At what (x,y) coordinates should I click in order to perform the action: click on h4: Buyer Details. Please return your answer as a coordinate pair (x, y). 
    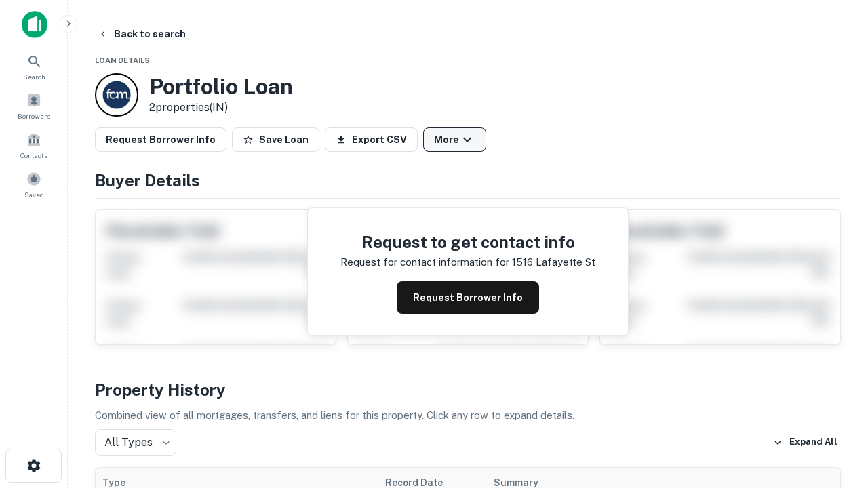
    Looking at the image, I should click on (467, 180).